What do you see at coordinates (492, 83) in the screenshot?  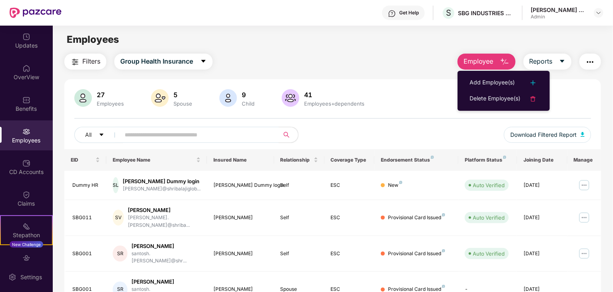 I see `div: Add Employee(s)` at bounding box center [492, 83].